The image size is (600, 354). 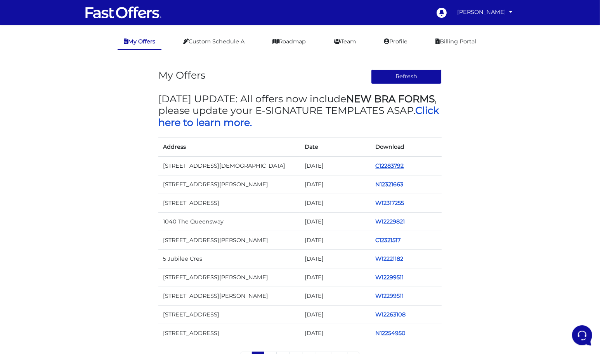 What do you see at coordinates (78, 64) in the screenshot?
I see `a: AuraYou:I know I can change it on PDF I just want it to always be like this since I have to chang...` at bounding box center [78, 64].